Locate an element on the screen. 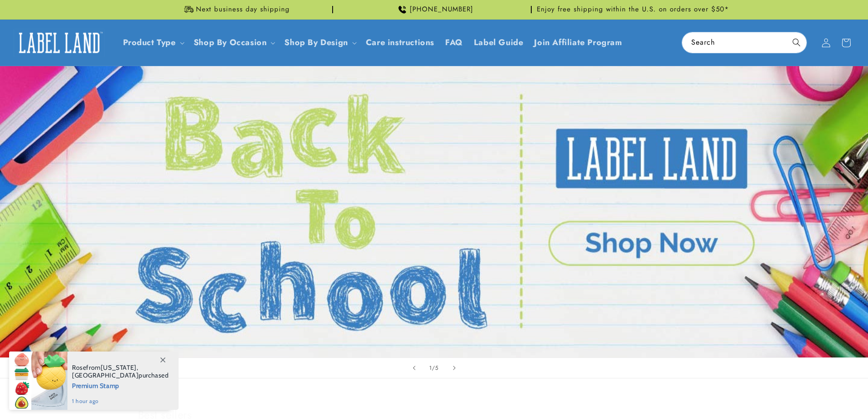 This screenshot has width=868, height=419. span: Rose is located at coordinates (79, 368).